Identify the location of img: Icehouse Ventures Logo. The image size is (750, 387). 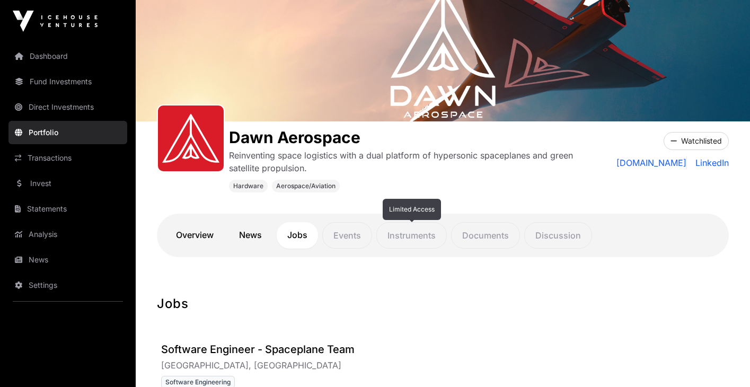
(55, 21).